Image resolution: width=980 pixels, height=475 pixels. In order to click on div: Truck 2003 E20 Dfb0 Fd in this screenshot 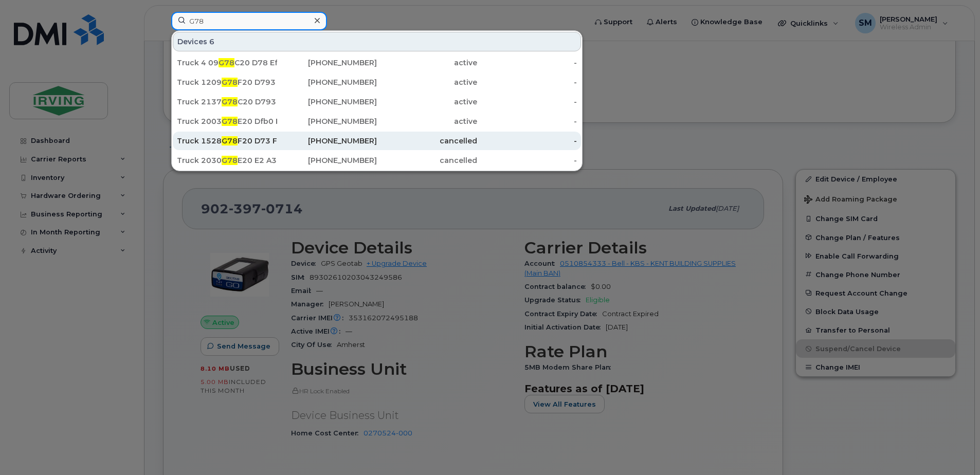, I will do `click(227, 121)`.